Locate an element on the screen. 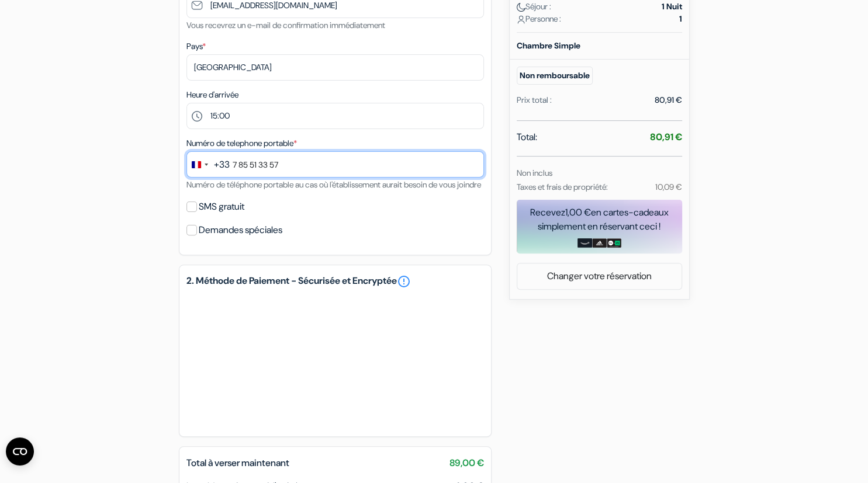 This screenshot has width=868, height=483. div: 80,91 € is located at coordinates (668, 100).